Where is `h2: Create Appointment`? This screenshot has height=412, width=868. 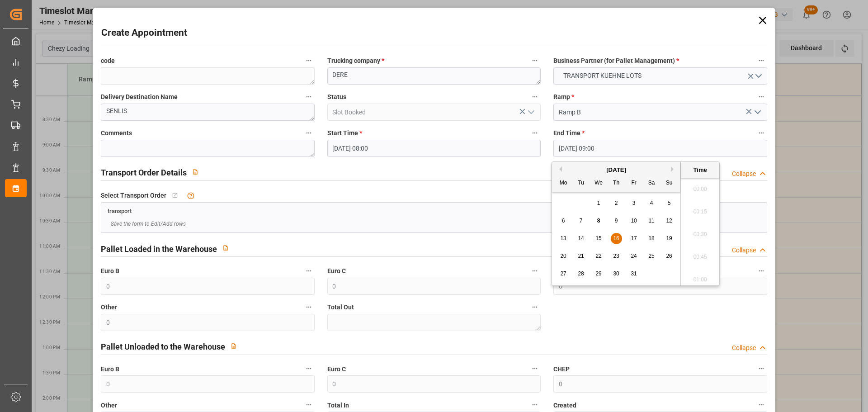
h2: Create Appointment is located at coordinates (144, 33).